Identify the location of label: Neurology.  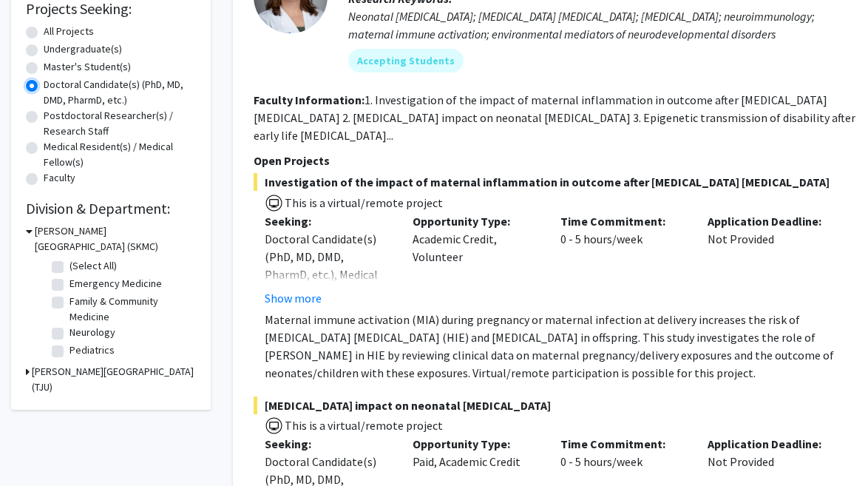
(93, 332).